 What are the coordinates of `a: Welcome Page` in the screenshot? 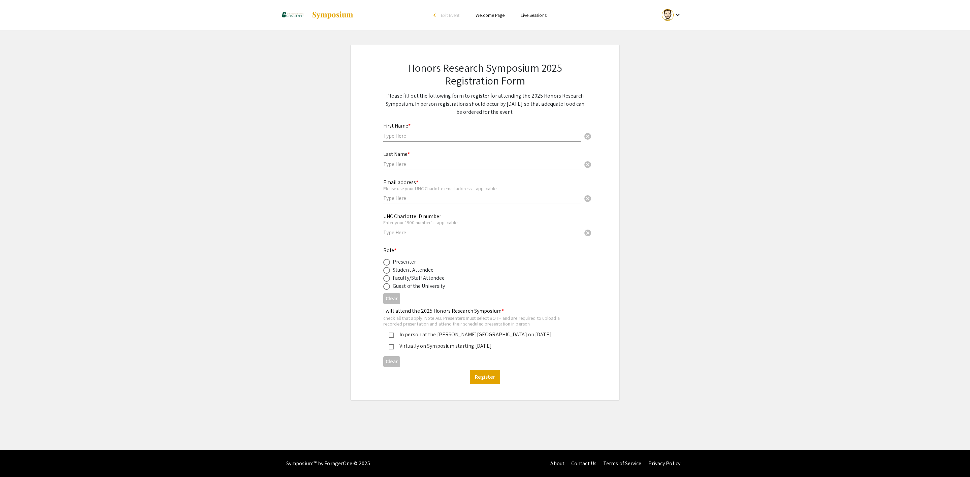 It's located at (490, 15).